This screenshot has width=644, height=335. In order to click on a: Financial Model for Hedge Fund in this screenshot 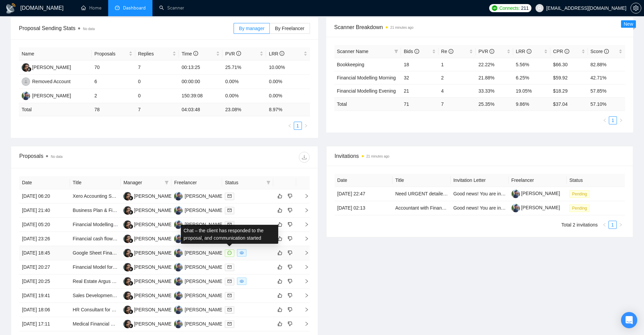, I will do `click(106, 267)`.